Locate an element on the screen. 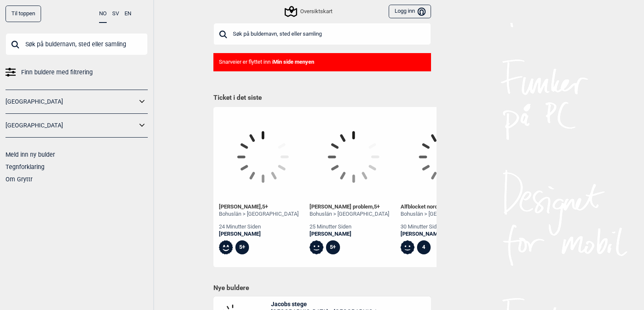 This screenshot has width=644, height=310. b: Min side menyen is located at coordinates (294, 61).